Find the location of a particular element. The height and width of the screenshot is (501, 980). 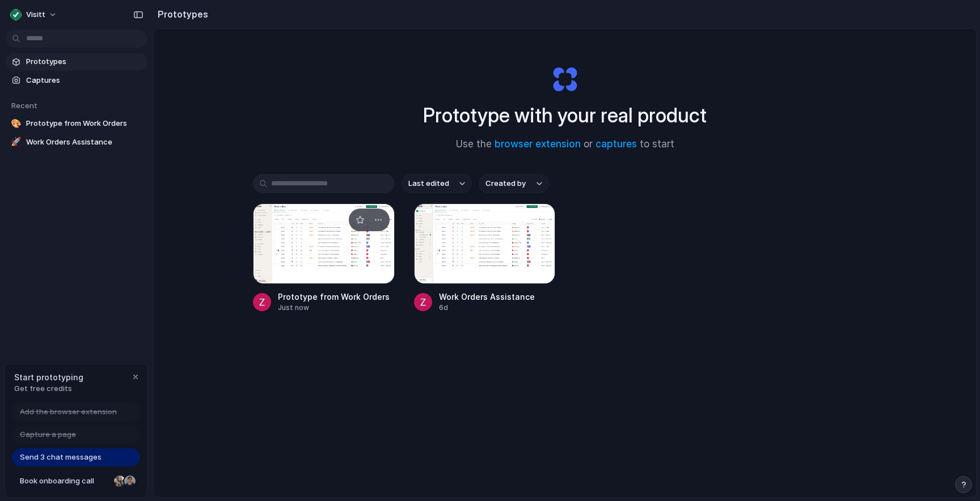

span: Visitt is located at coordinates (36, 14).